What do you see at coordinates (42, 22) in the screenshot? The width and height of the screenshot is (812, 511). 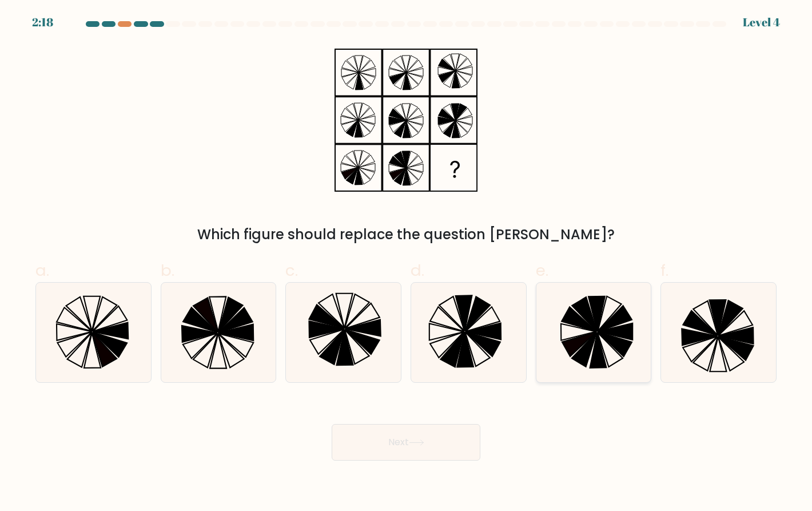 I see `div: 2:18` at bounding box center [42, 22].